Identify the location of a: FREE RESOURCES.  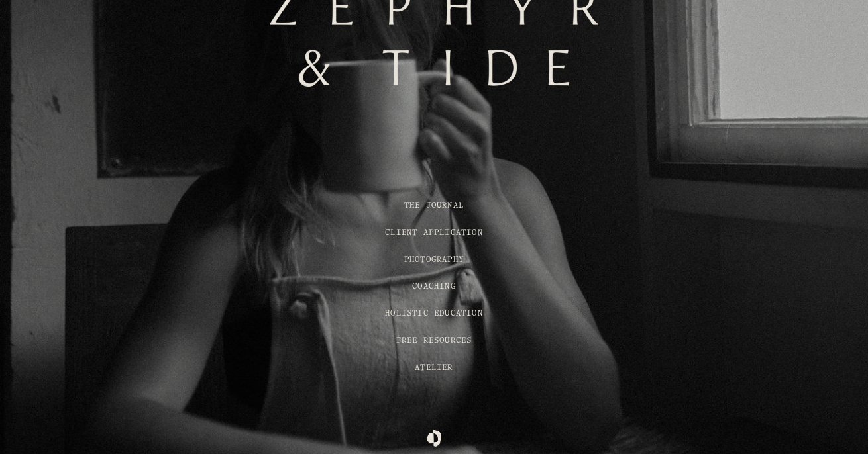
(434, 340).